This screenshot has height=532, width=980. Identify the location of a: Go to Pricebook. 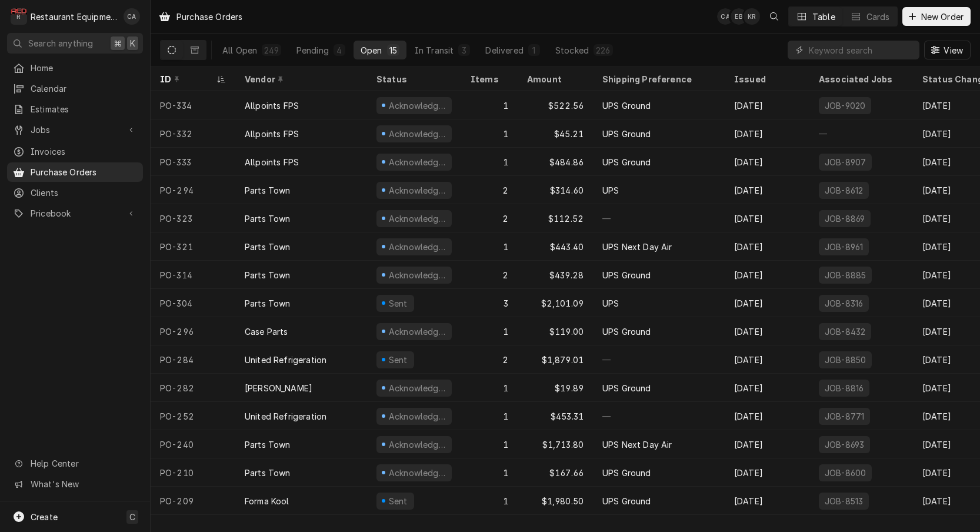
(75, 213).